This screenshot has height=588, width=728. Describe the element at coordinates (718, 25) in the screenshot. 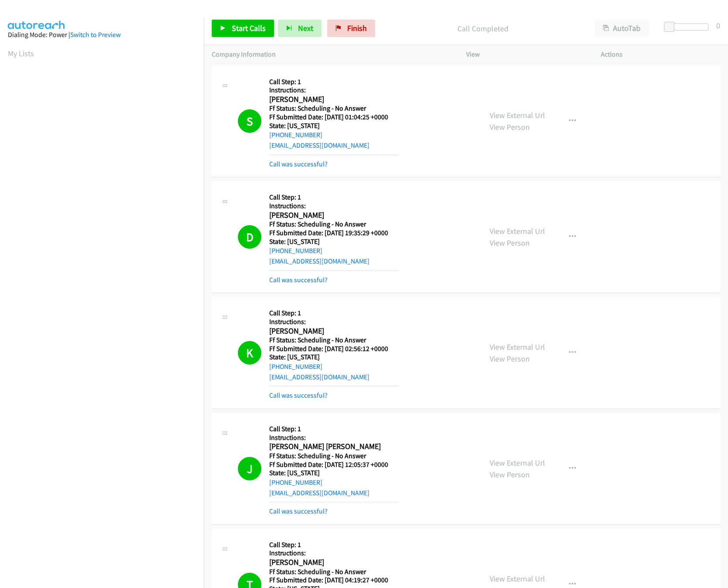

I see `div: 0` at that location.